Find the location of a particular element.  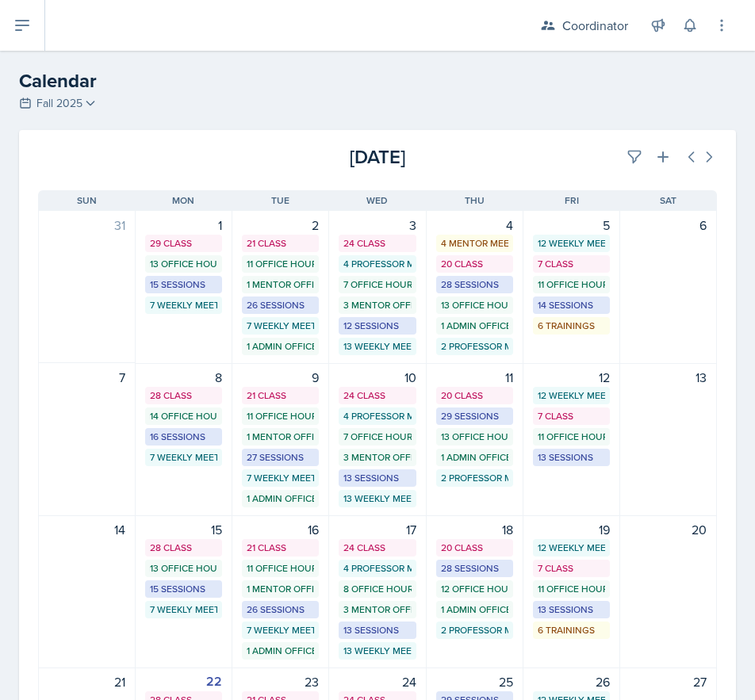

div: 12 Office Hours is located at coordinates (474, 589).